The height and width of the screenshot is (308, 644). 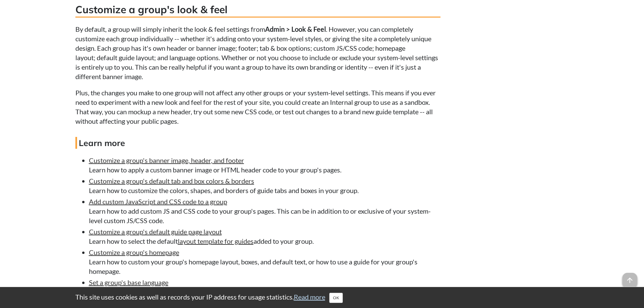 What do you see at coordinates (264, 291) in the screenshot?
I see `li: Learn how to change the base translation of your group's public pages. This will apply to the def...` at bounding box center [264, 291].